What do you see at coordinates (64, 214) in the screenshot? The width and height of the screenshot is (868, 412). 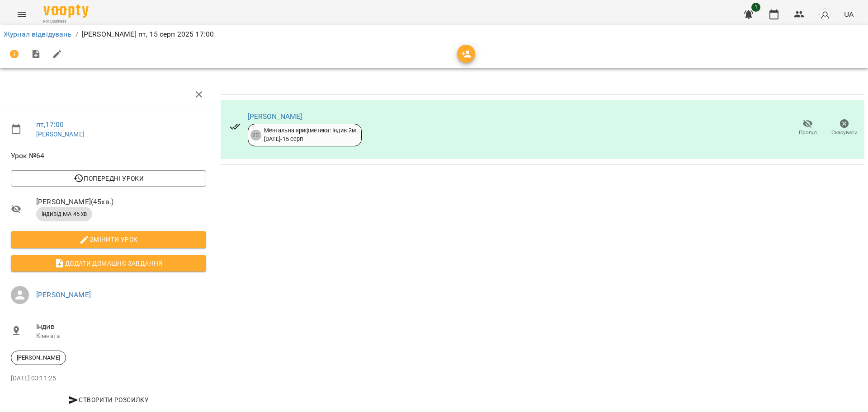 I see `span: індивід МА 45 хв` at bounding box center [64, 214].